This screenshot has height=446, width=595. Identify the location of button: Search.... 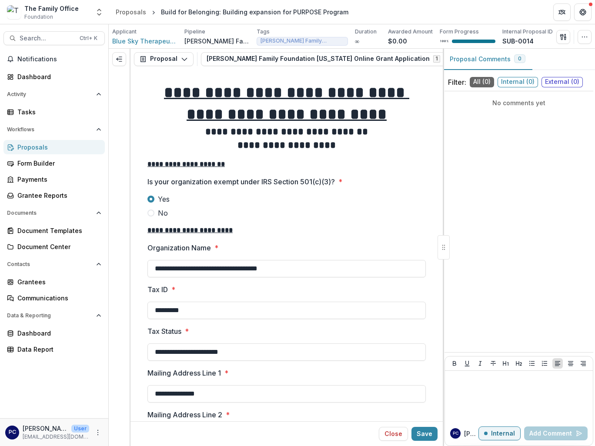
(54, 38).